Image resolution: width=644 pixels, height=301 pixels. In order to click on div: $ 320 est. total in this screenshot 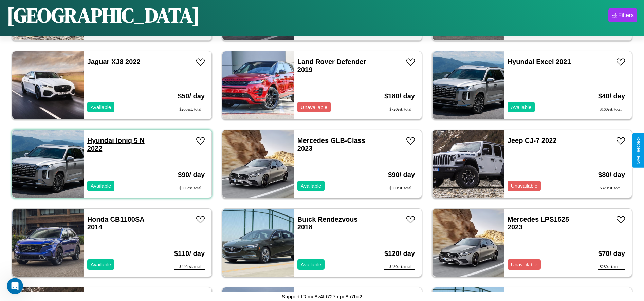, I will do `click(611, 188)`.